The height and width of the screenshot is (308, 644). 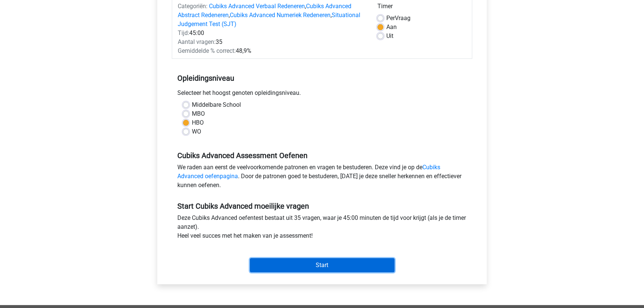 What do you see at coordinates (183, 33) in the screenshot?
I see `span: Tijd:` at bounding box center [183, 33].